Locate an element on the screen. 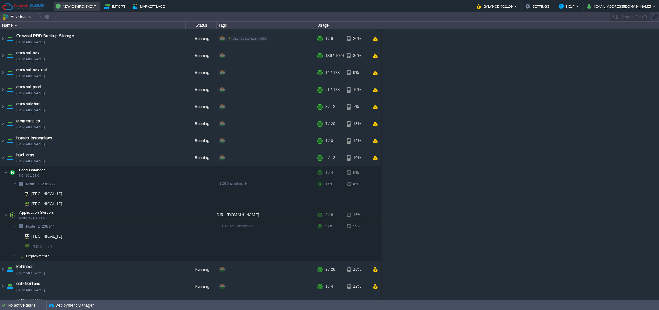 This screenshot has height=310, width=659. a: elements-cp is located at coordinates (28, 121).